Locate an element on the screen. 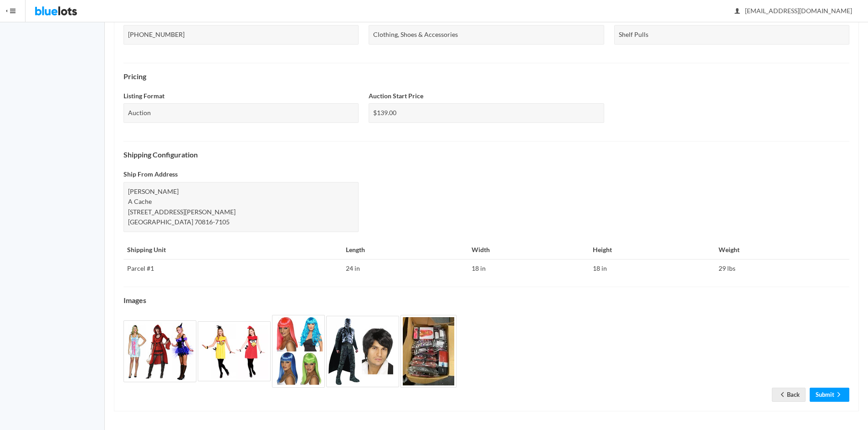 This screenshot has height=430, width=868. img: 9ef28a2d-2344-4f1e-9340-f8d36e2dfba2-1756529094.jpg is located at coordinates (235, 351).